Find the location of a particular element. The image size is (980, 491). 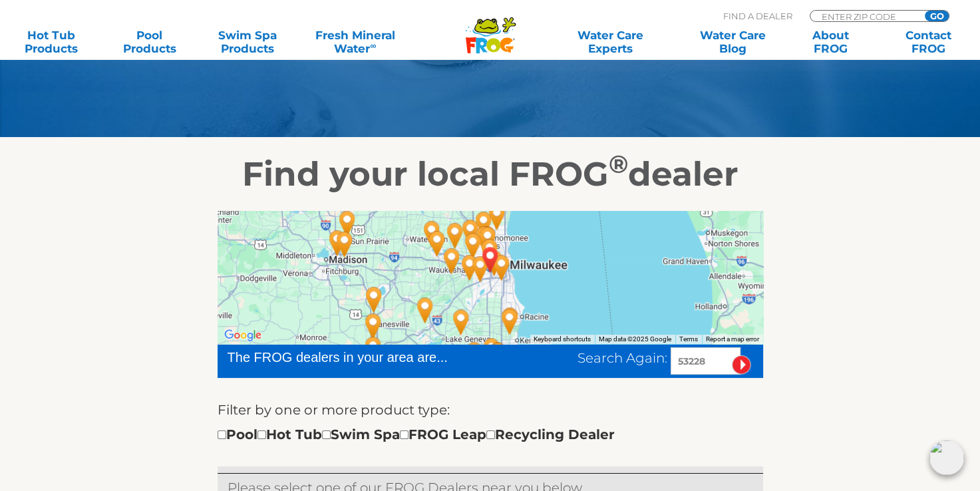

a: Terms (opens in new tab) is located at coordinates (688, 339).